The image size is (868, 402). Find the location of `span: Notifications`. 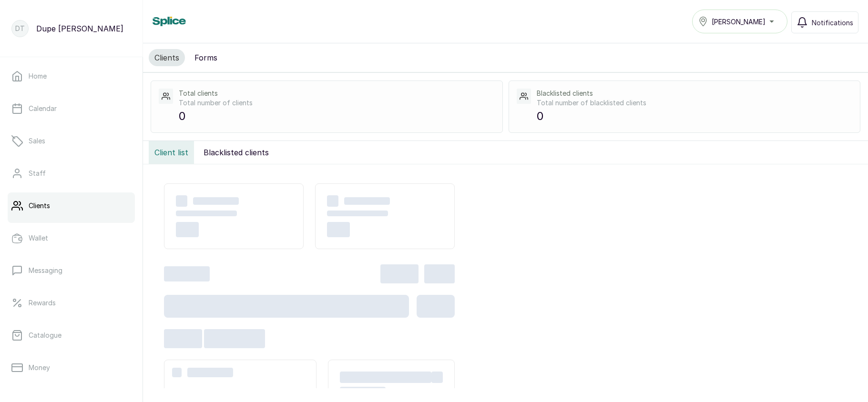

span: Notifications is located at coordinates (832, 22).